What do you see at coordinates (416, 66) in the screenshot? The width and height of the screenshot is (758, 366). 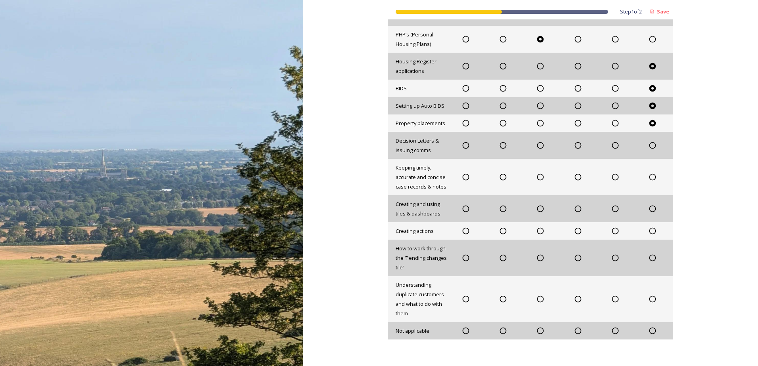 I see `span: Housing Register applications` at bounding box center [416, 66].